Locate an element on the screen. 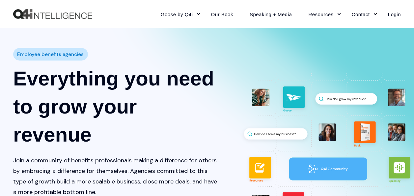  a: Back to Home is located at coordinates (53, 14).